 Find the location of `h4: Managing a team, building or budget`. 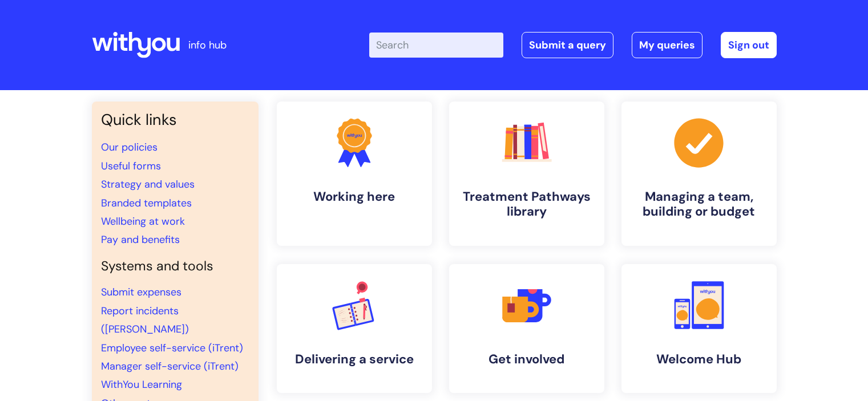

h4: Managing a team, building or budget is located at coordinates (699, 204).